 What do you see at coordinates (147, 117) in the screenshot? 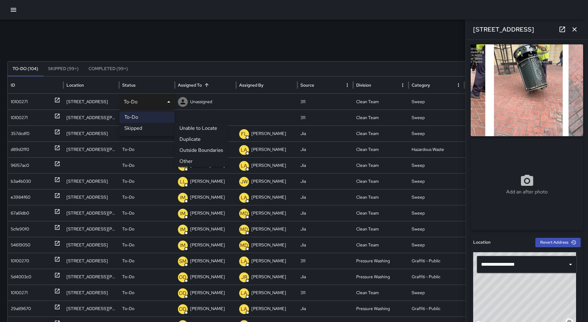
I see `li: To-Do` at bounding box center [147, 117].